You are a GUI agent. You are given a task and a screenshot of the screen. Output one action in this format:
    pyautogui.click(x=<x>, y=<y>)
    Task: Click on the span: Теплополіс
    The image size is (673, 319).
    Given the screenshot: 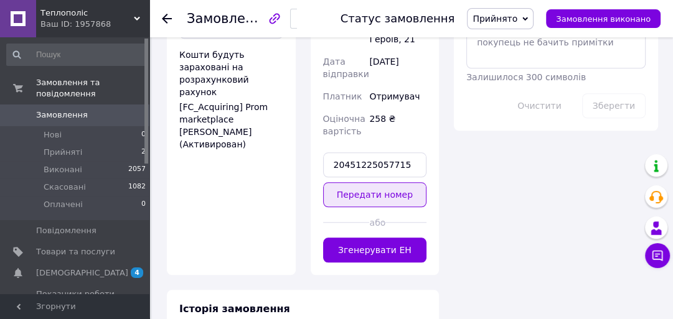 What is the action you would take?
    pyautogui.click(x=87, y=13)
    